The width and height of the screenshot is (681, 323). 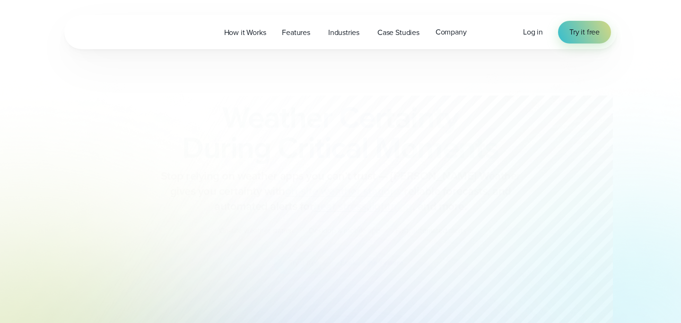 I want to click on span: Industries, so click(x=344, y=33).